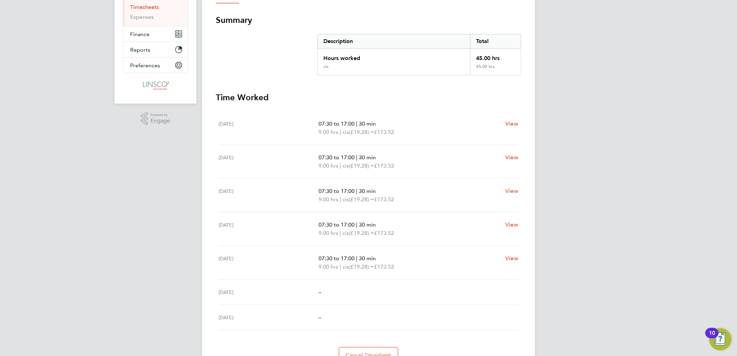 The height and width of the screenshot is (356, 737). Describe the element at coordinates (394, 41) in the screenshot. I see `div: Description` at that location.